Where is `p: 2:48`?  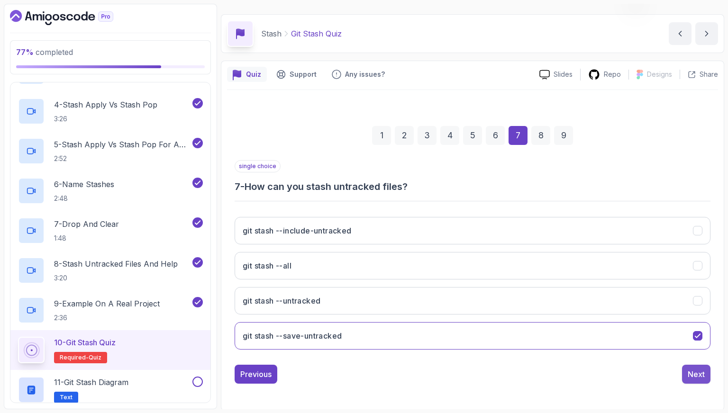 p: 2:48 is located at coordinates (84, 199).